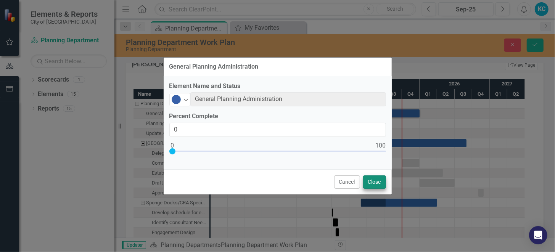 The height and width of the screenshot is (252, 555). I want to click on div: Open Intercom Messenger, so click(538, 235).